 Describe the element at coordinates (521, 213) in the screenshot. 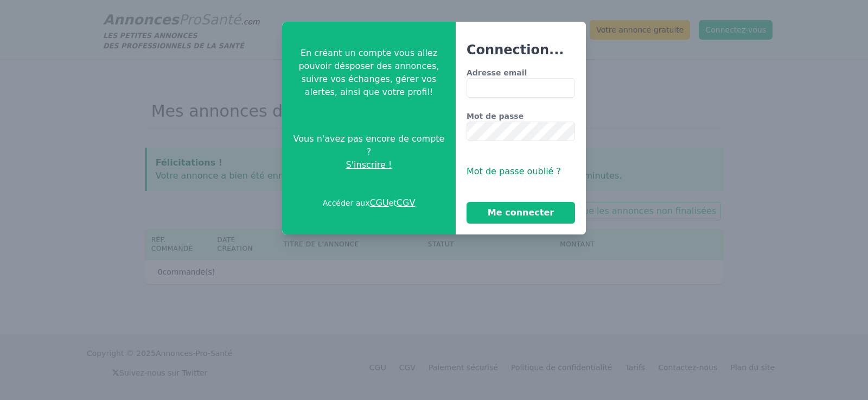

I see `button: Me connecter` at that location.